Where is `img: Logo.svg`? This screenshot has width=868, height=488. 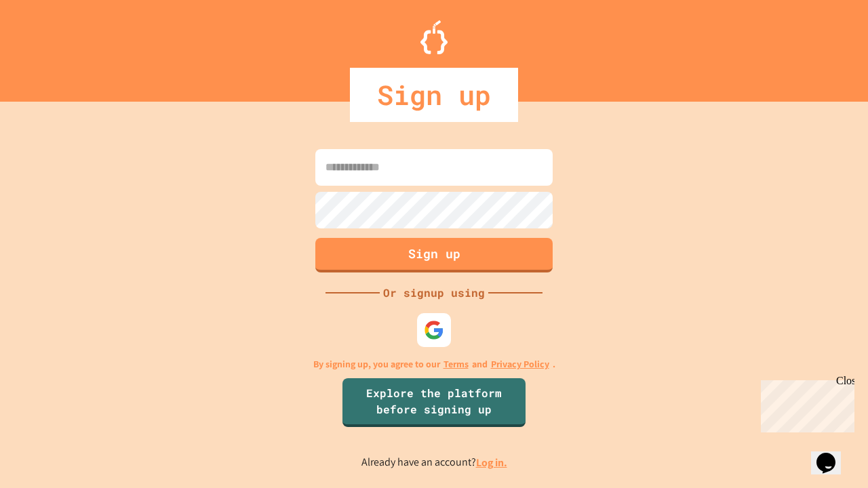
img: Logo.svg is located at coordinates (434, 38).